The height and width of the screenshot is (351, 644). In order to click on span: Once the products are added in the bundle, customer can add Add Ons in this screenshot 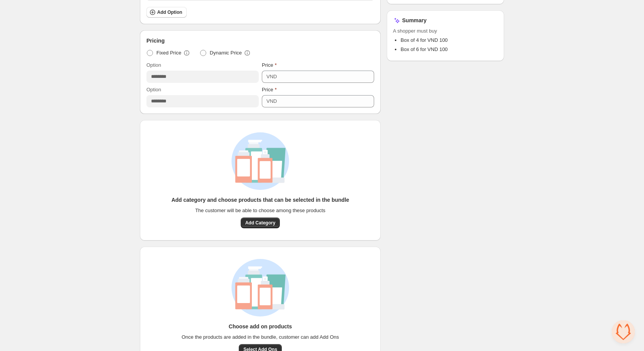, I will do `click(260, 337)`.